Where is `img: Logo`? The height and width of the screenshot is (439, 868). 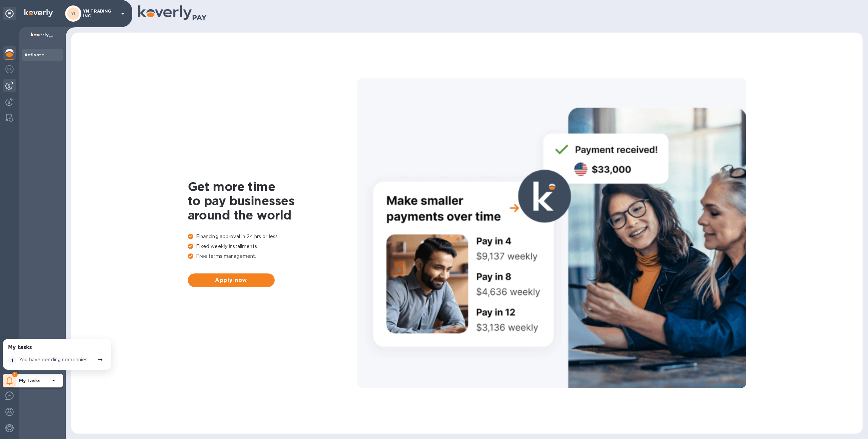
img: Logo is located at coordinates (39, 13).